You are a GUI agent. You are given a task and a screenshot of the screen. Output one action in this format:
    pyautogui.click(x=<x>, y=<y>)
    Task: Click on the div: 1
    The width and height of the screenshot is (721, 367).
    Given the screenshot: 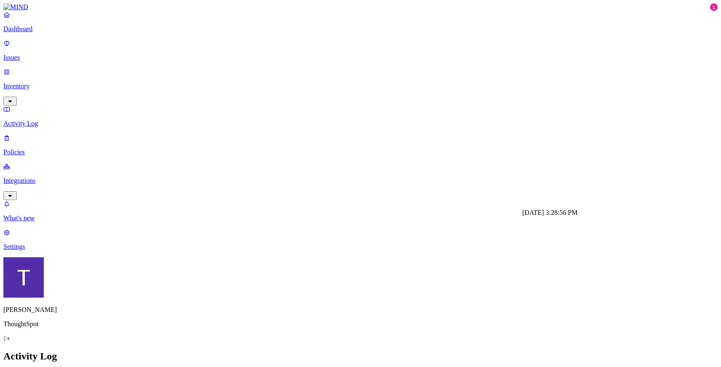 What is the action you would take?
    pyautogui.click(x=713, y=7)
    